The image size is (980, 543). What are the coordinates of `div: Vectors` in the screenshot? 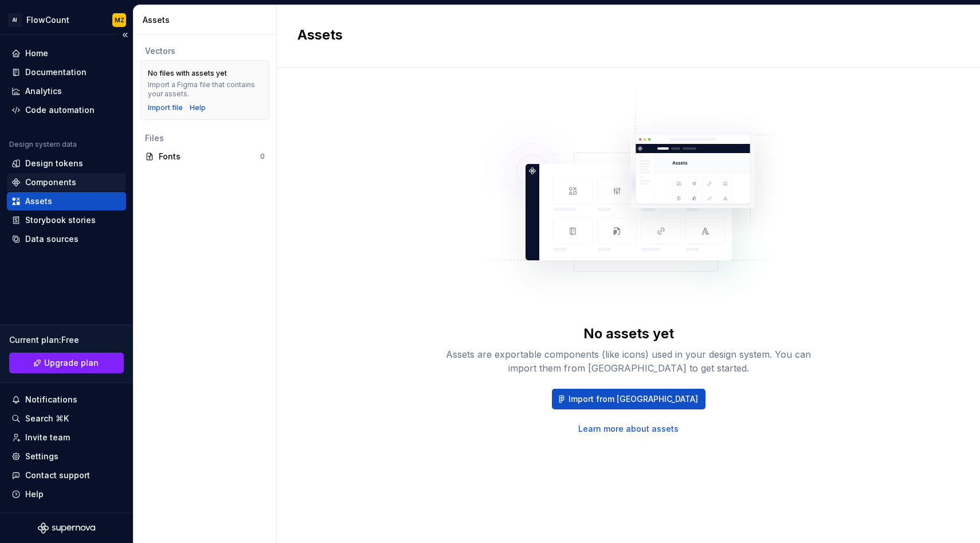 It's located at (204, 51).